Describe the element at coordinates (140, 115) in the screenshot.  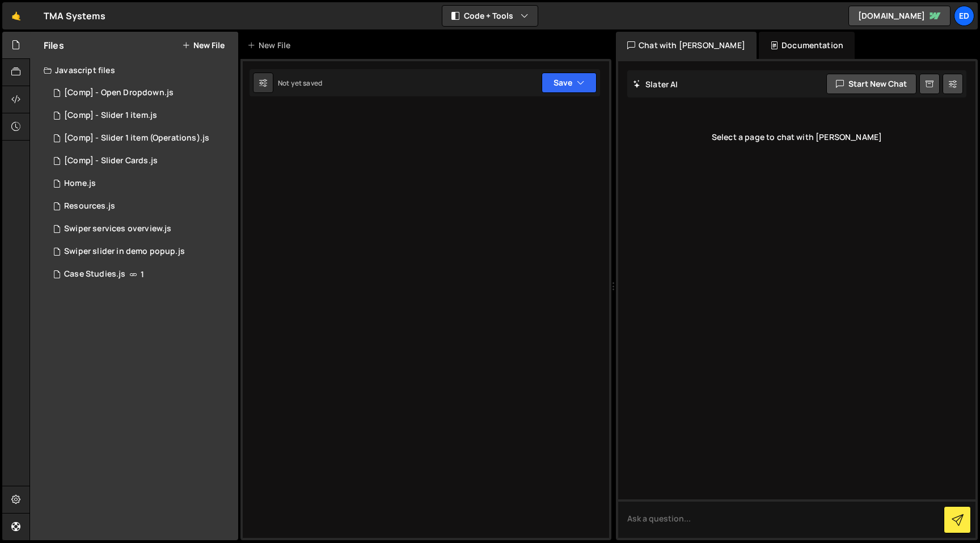
I see `div: 15745/41885.js` at that location.